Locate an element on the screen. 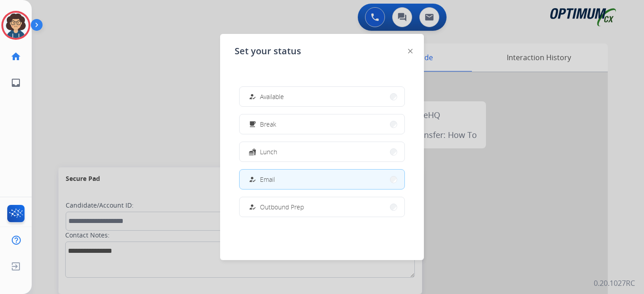  button: Available is located at coordinates (322, 96).